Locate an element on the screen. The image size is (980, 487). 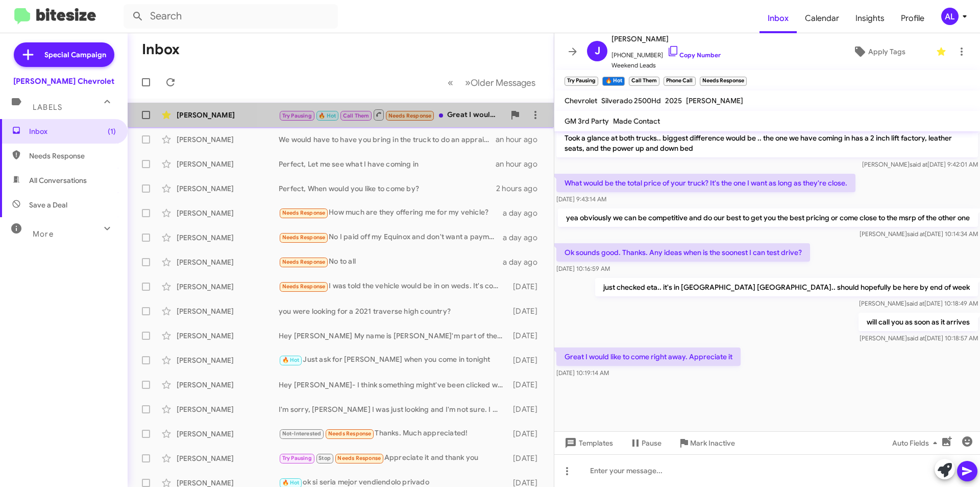
span: All Conversations is located at coordinates (58, 180).